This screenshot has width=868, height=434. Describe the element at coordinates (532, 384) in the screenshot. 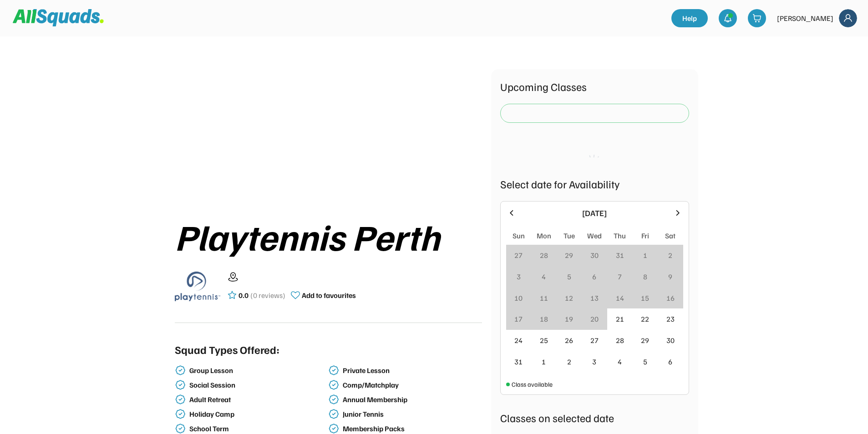

I see `div: Class available` at that location.